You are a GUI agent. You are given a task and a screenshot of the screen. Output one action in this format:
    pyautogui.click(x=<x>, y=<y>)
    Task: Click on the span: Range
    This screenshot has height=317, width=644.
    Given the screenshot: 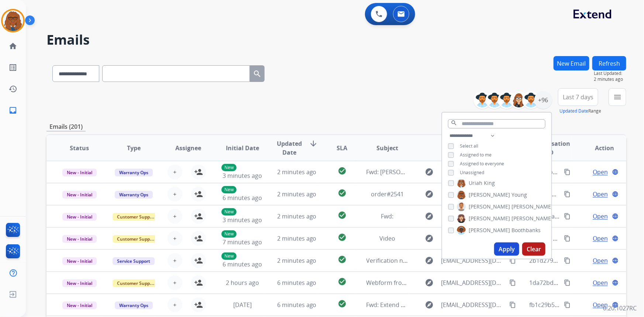 What is the action you would take?
    pyautogui.click(x=580, y=111)
    